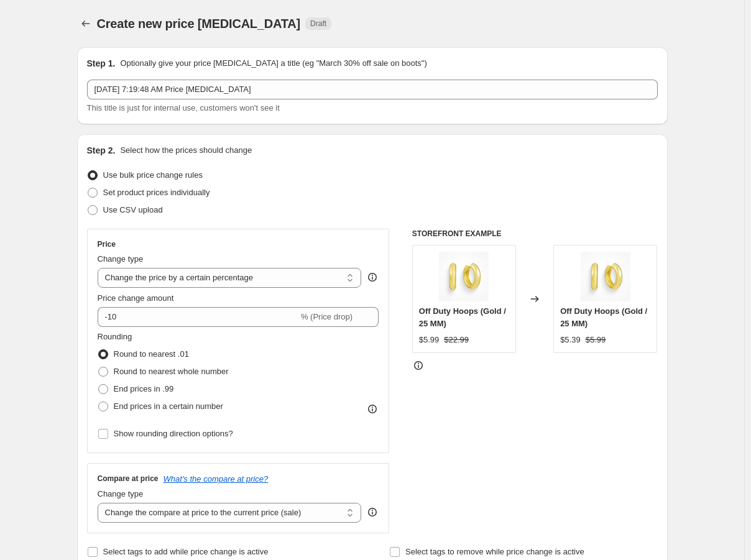  I want to click on span: Draft, so click(318, 23).